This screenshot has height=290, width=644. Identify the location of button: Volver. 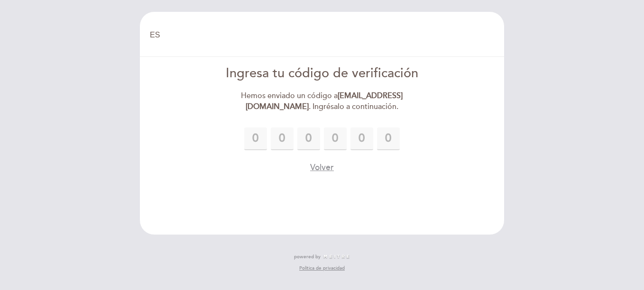
(322, 167).